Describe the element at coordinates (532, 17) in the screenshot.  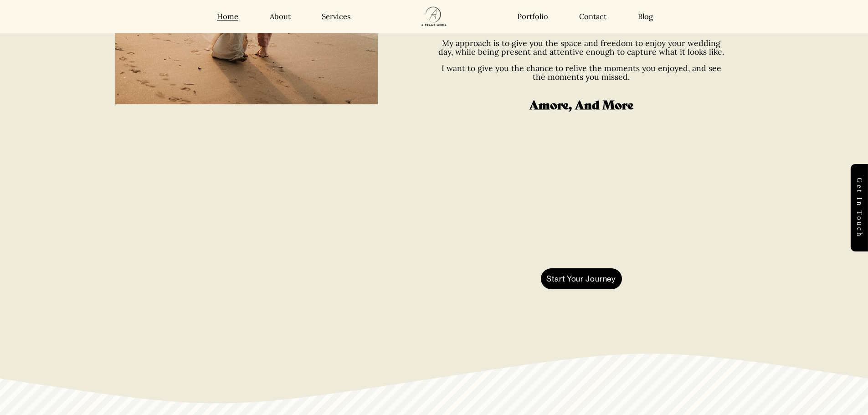
I see `a: Portfolio` at that location.